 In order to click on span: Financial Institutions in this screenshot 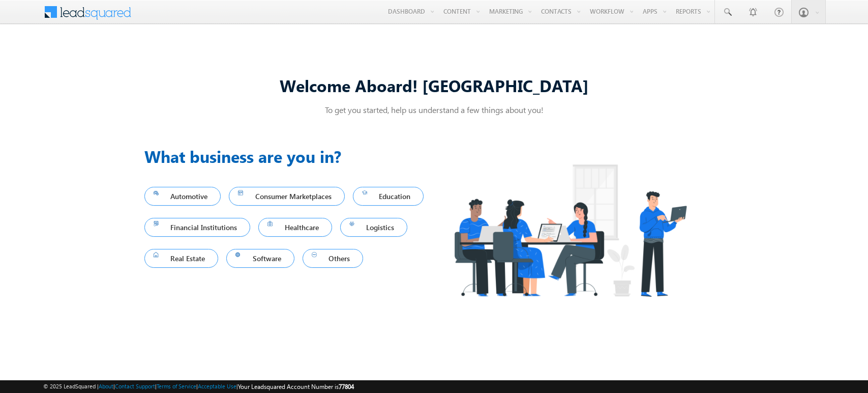, I will do `click(197, 227)`.